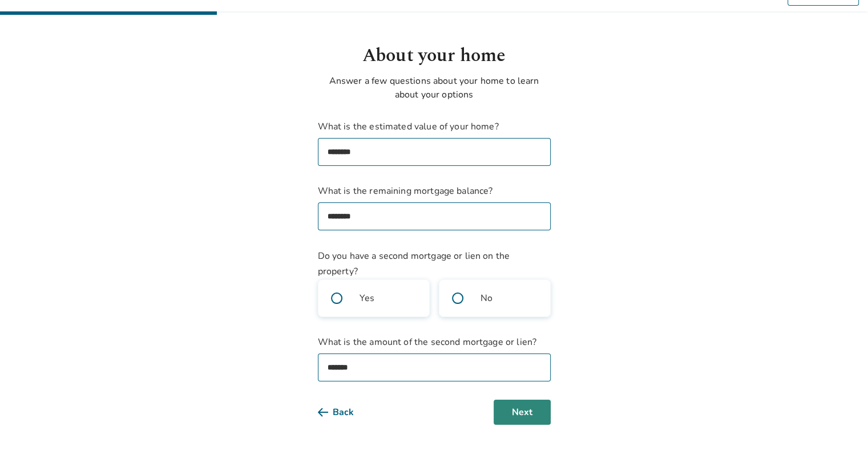 This screenshot has width=868, height=451. I want to click on div: Chat Widget, so click(839, 424).